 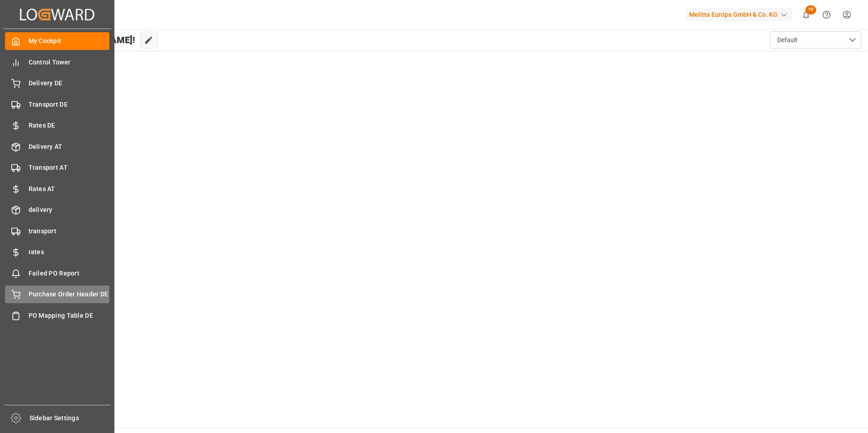 I want to click on a: My Cockpit, so click(x=57, y=41).